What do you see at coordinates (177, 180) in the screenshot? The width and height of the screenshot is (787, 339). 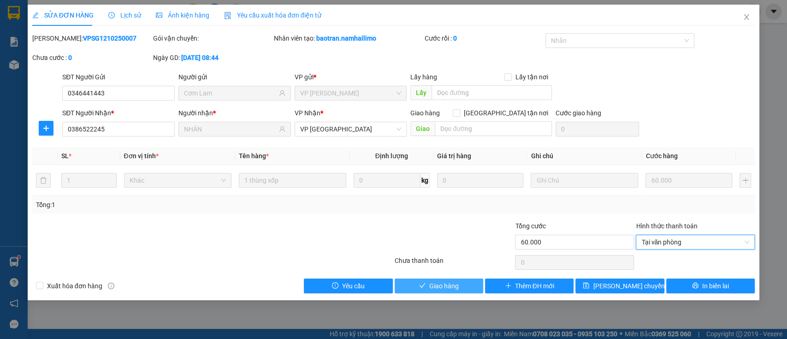 I see `span: Khác` at bounding box center [177, 180].